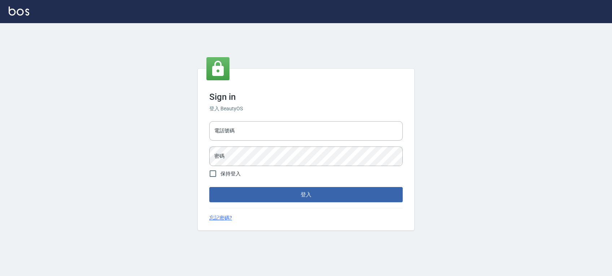 This screenshot has height=276, width=612. Describe the element at coordinates (221, 217) in the screenshot. I see `a: 忘記密碼?` at that location.